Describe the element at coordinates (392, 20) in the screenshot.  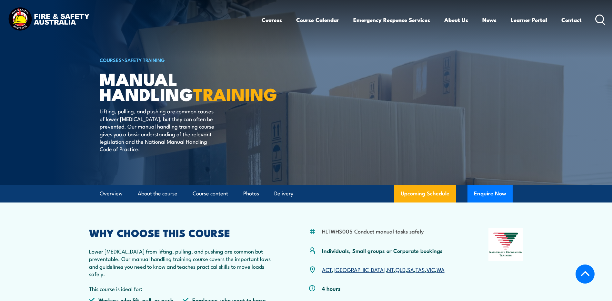
I see `a: Emergency Response Services` at that location.